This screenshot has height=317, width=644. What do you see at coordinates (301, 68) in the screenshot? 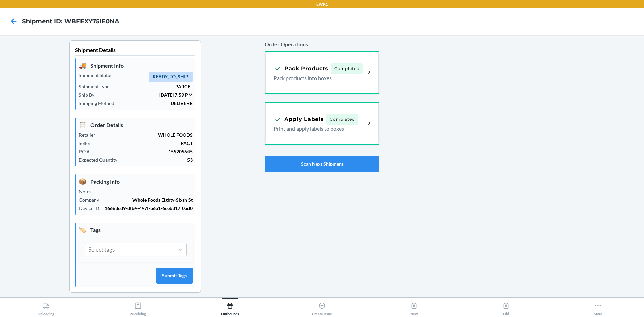
I see `div: Pack Products` at bounding box center [301, 68].